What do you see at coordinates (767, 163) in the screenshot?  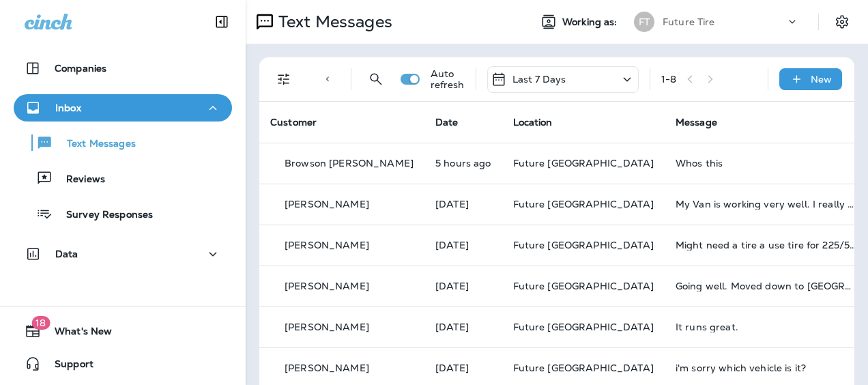 I see `div: Whos this` at bounding box center [767, 163].